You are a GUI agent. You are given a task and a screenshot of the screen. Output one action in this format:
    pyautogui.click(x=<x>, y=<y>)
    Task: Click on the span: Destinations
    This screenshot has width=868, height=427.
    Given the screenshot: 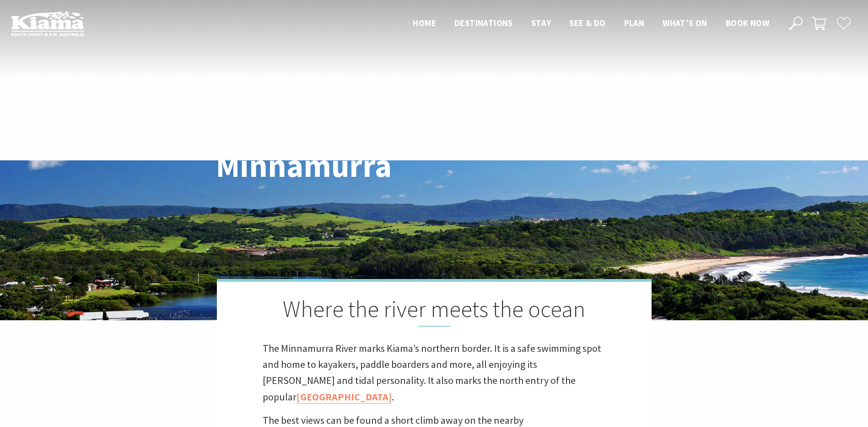 What is the action you would take?
    pyautogui.click(x=484, y=23)
    